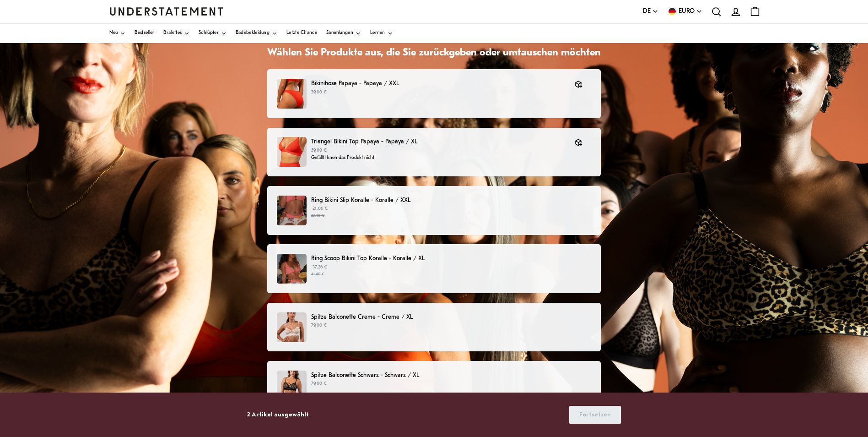 The height and width of the screenshot is (437, 868). What do you see at coordinates (292, 210) in the screenshot?
I see `img: SWIM_25_PDP_Template_Shopify_2_d5774f36-ee60-472a-a107-5d954c6e393a.jpg` at bounding box center [292, 210].